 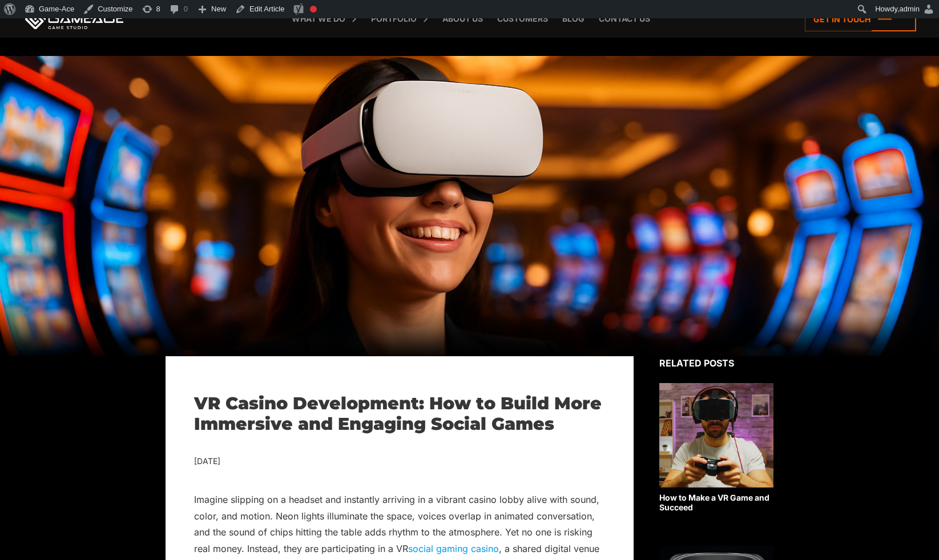 I want to click on img: Related, so click(x=717, y=435).